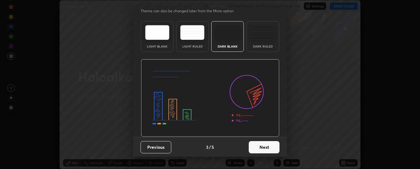  Describe the element at coordinates (210, 98) in the screenshot. I see `img: darkThemeBanner.d06ce4a2.svg` at that location.